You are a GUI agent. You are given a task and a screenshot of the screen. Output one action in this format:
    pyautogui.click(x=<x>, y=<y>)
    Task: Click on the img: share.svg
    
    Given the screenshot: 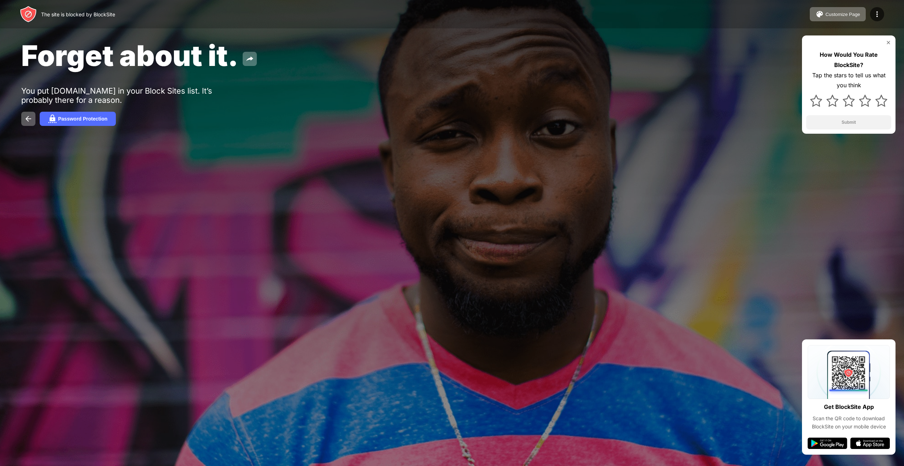 What is the action you would take?
    pyautogui.click(x=250, y=59)
    